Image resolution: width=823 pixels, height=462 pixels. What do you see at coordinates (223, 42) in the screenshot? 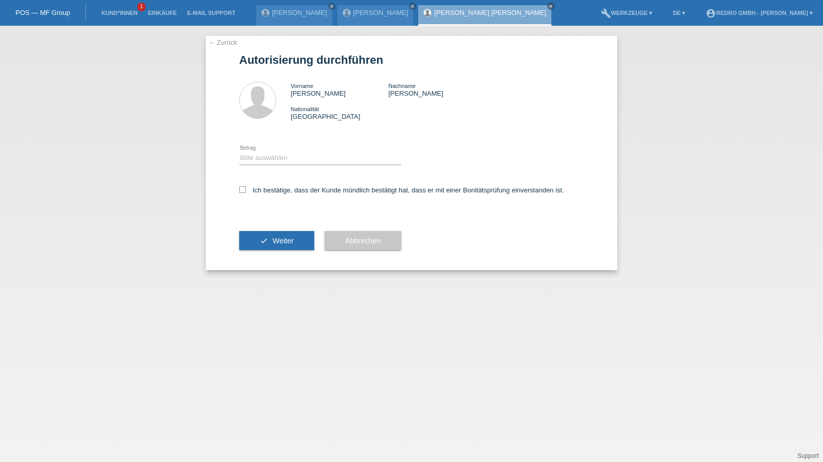
I see `a: ← Zurück` at bounding box center [223, 42].